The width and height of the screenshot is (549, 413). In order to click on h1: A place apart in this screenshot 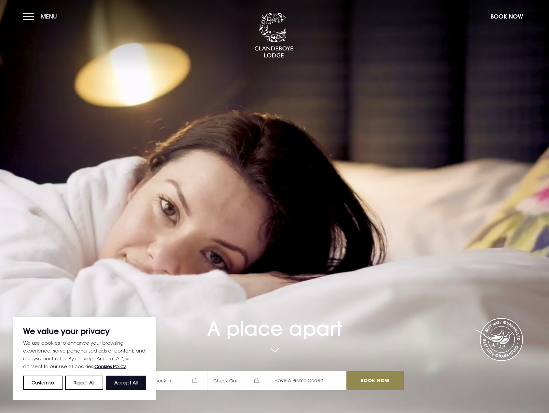, I will do `click(274, 316)`.